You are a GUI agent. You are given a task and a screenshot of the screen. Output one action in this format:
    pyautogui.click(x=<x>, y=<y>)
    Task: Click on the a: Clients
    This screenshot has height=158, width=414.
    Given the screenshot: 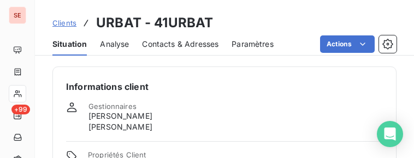 What is the action you would take?
    pyautogui.click(x=64, y=23)
    